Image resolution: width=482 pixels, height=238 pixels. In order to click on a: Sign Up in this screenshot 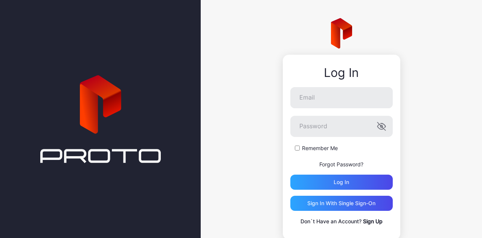, I will do `click(373, 221)`.